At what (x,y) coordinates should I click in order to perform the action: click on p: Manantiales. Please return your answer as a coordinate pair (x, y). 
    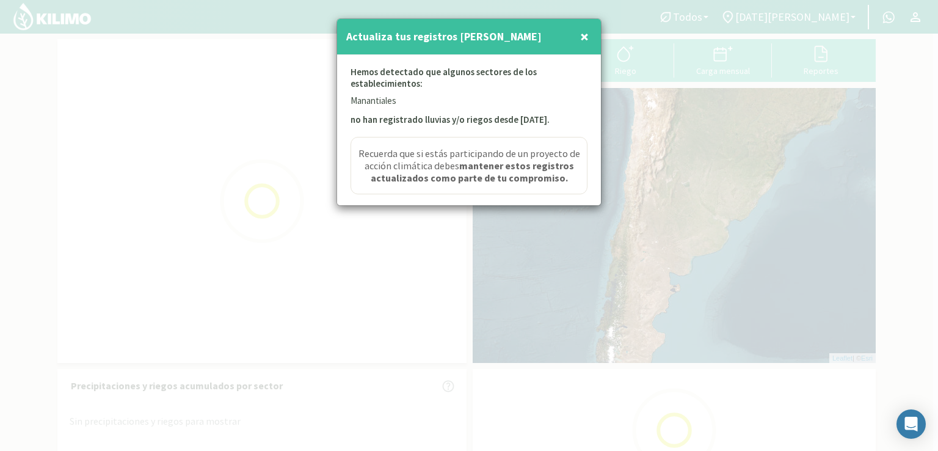
    Looking at the image, I should click on (469, 101).